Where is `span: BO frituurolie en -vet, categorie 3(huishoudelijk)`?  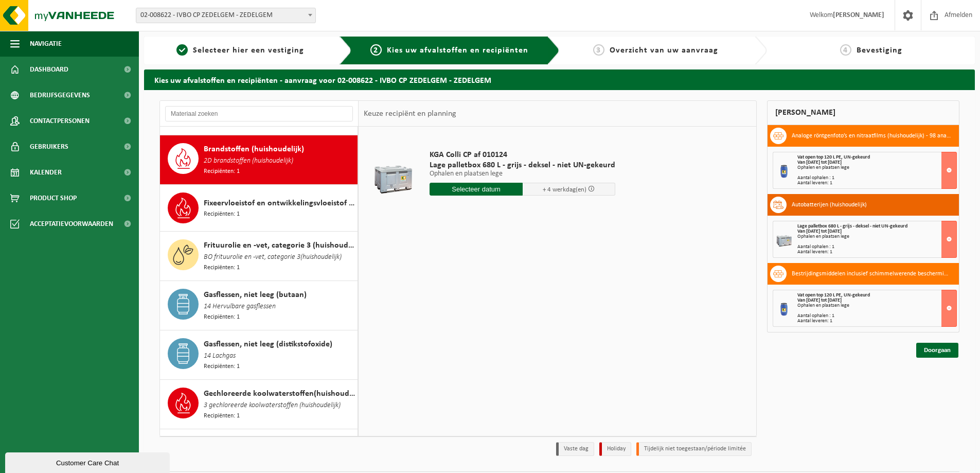
span: BO frituurolie en -vet, categorie 3(huishoudelijk) is located at coordinates (273, 258).